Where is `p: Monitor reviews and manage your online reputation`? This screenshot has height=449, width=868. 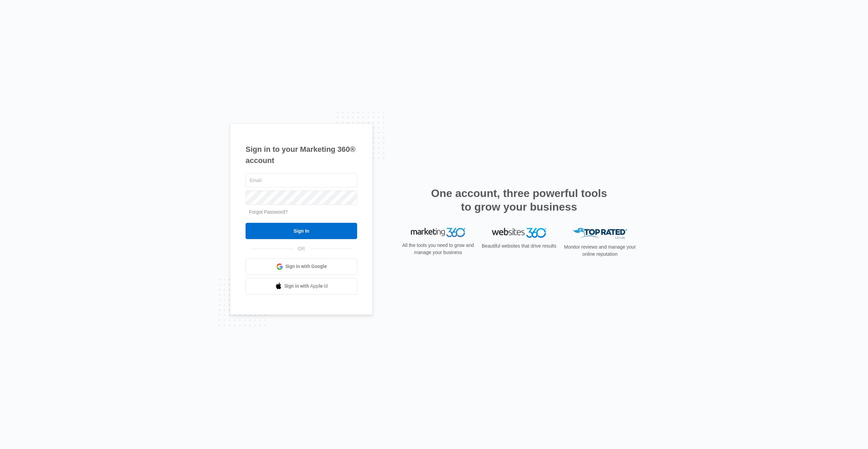 p: Monitor reviews and manage your online reputation is located at coordinates (600, 250).